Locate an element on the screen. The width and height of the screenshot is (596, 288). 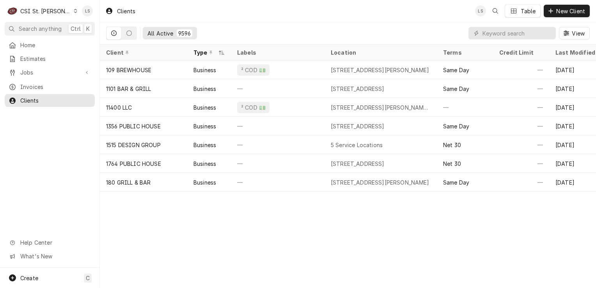
button: View is located at coordinates (574, 33).